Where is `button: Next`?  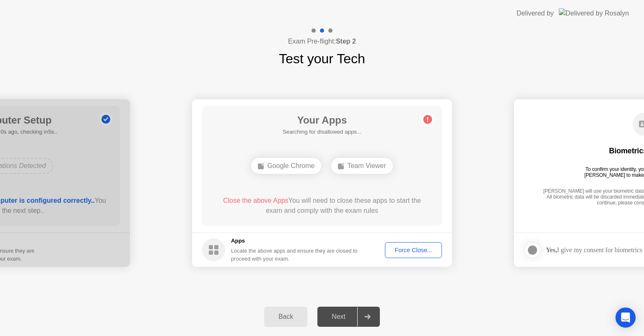 button: Next is located at coordinates (348, 317).